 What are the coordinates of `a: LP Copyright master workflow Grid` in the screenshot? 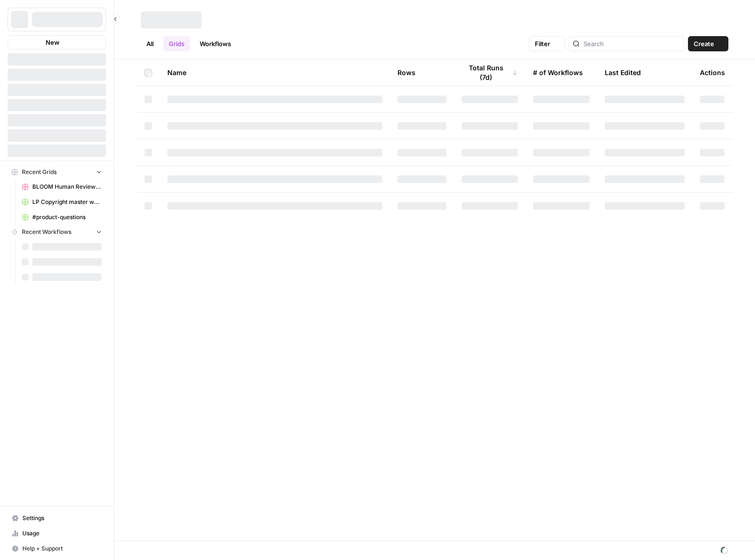 It's located at (62, 202).